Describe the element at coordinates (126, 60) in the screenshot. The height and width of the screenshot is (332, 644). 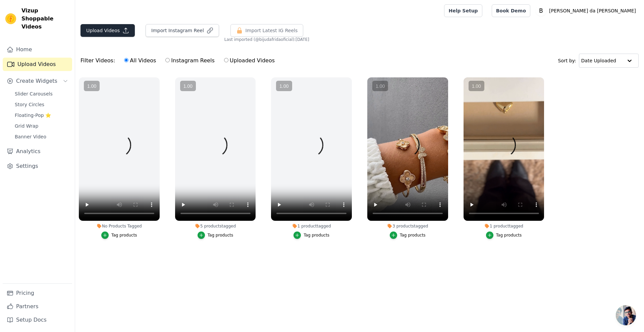
I see `input: All Videos` at that location.